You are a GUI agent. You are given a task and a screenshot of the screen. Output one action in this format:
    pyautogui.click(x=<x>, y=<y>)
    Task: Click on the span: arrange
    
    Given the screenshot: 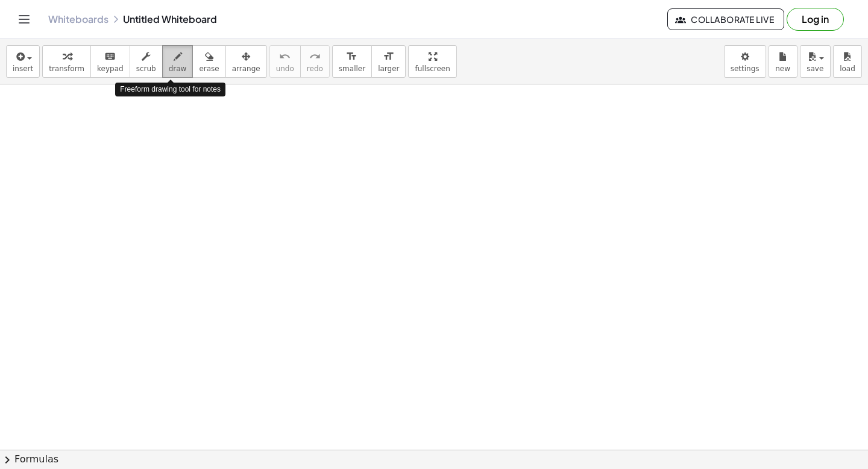 What is the action you would take?
    pyautogui.click(x=246, y=69)
    